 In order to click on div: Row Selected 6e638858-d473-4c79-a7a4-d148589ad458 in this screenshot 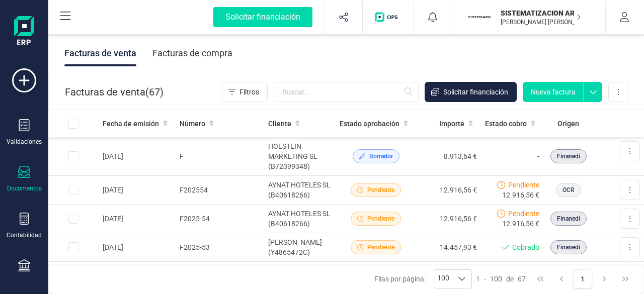, I will do `click(73, 247)`.